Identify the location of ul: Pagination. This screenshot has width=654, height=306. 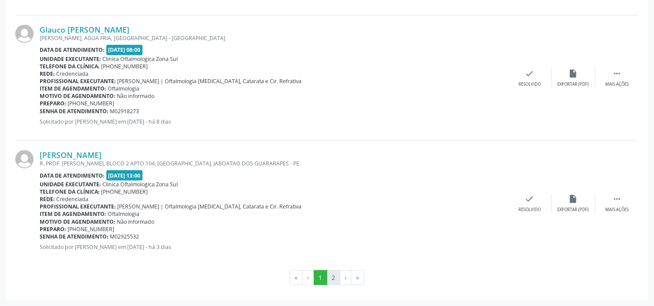
(327, 278).